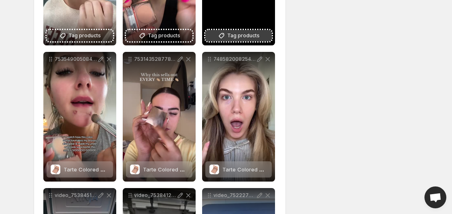  I want to click on div: 7485820082547903787Tarte Colored Clay CC Undereye CorrectorTarte Colored Clay CC Undereye Corrector, so click(239, 117).